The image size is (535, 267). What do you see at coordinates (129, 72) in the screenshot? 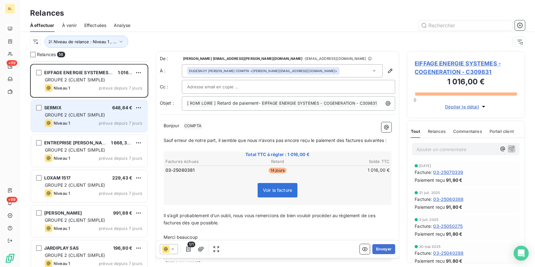
I see `span: 1 016,00 €` at bounding box center [129, 72].